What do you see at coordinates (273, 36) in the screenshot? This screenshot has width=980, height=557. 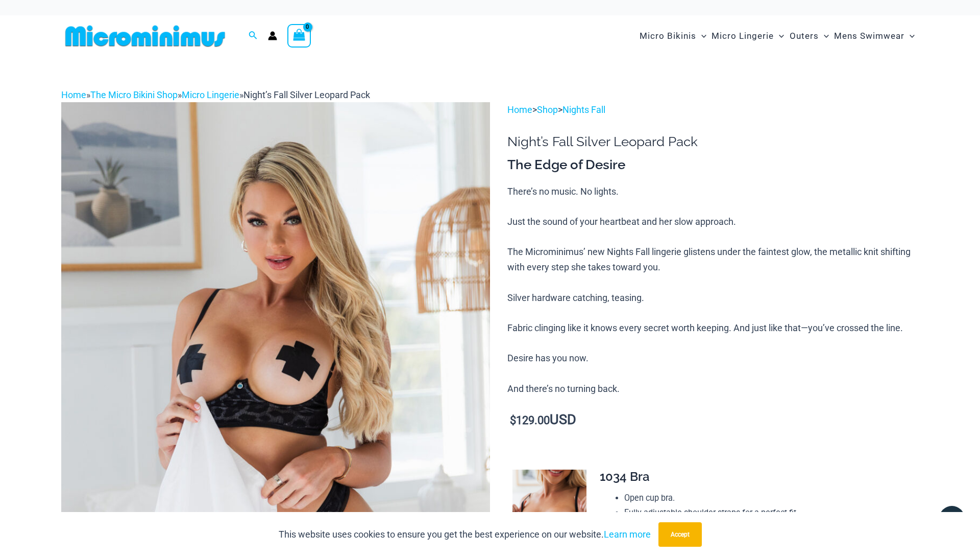 I see `a: Account icon link` at bounding box center [273, 36].